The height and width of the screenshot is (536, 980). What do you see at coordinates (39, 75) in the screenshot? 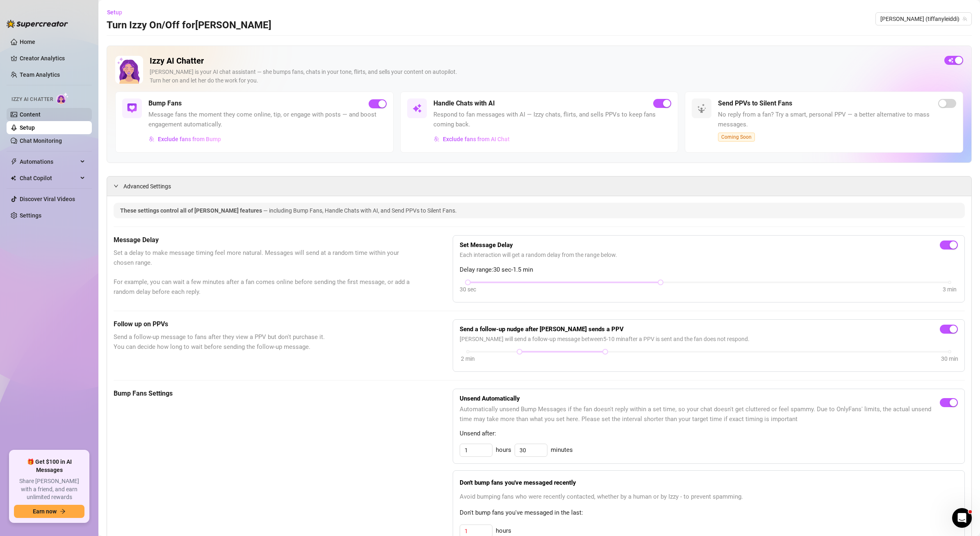
I see `a: Team Analytics` at bounding box center [39, 75].